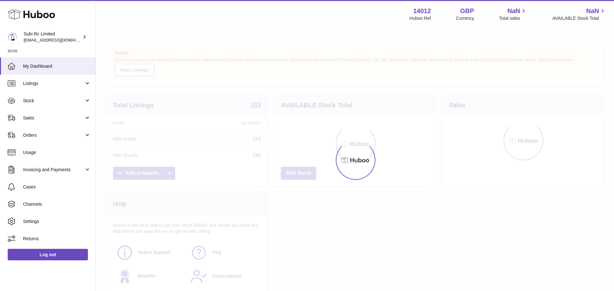  I want to click on span: AVAILABLE Stock Total, so click(579, 18).